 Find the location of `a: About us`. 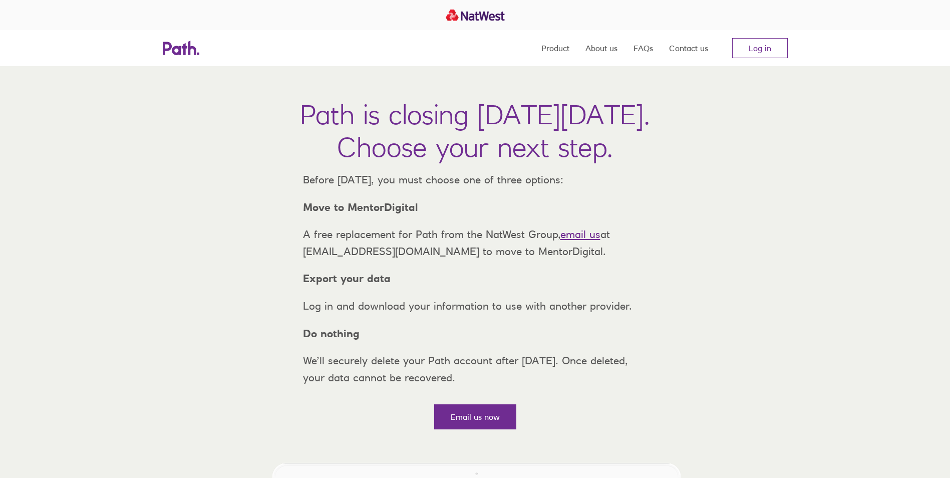

a: About us is located at coordinates (602, 48).